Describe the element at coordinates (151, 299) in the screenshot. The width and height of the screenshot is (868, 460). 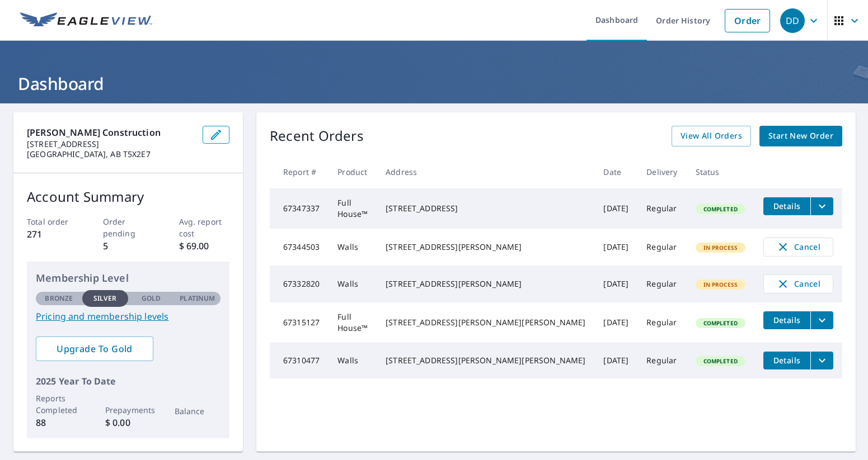
I see `p: Gold` at that location.